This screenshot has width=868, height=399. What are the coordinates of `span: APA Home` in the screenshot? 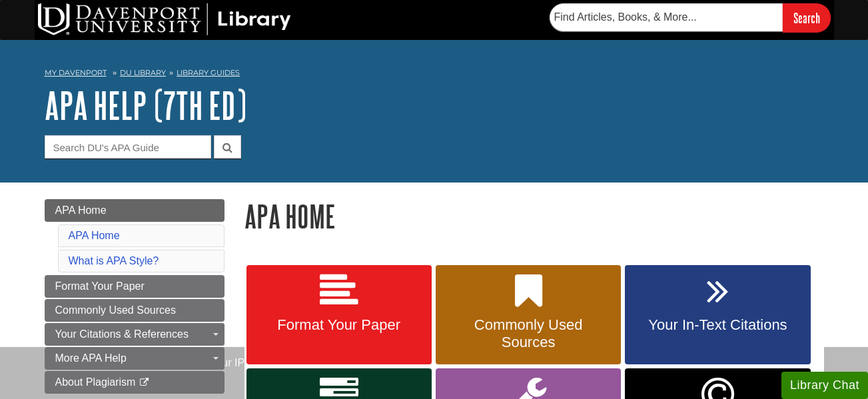 It's located at (81, 210).